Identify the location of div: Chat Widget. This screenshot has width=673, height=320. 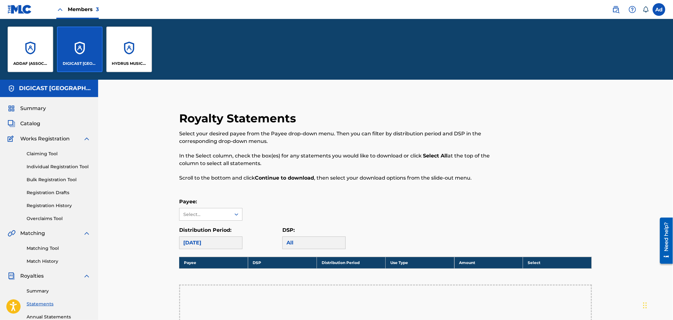
(657, 305).